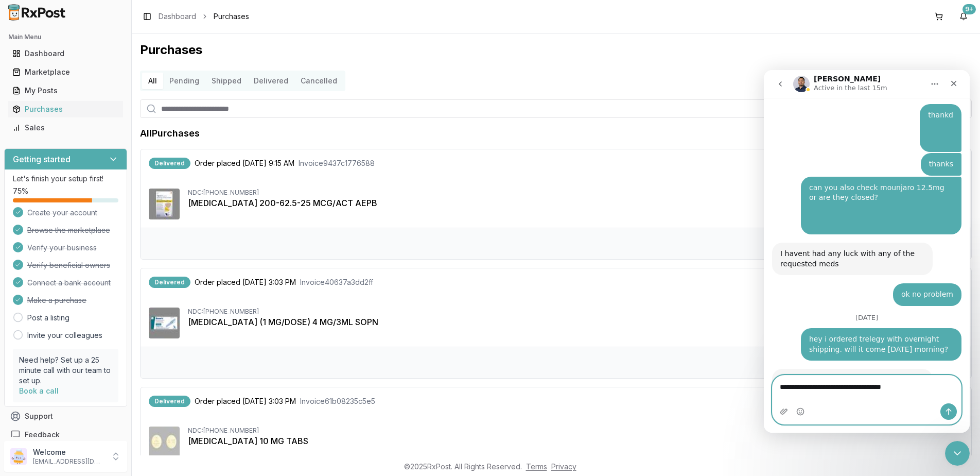 The height and width of the screenshot is (476, 980). I want to click on a: Post a listing, so click(49, 318).